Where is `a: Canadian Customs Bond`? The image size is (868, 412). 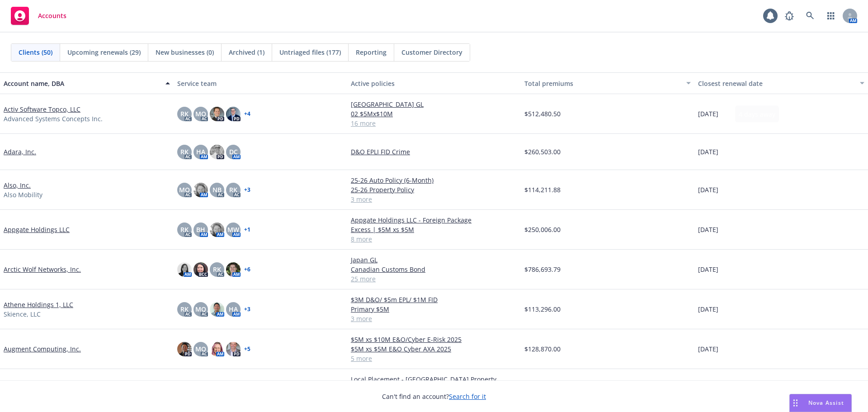
a: Canadian Customs Bond is located at coordinates (434, 269).